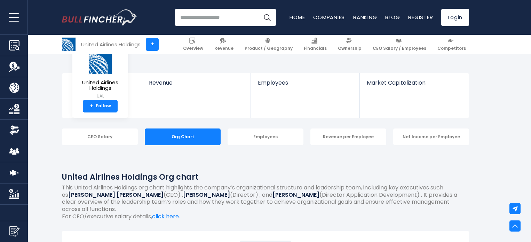  I want to click on a: Home, so click(297, 17).